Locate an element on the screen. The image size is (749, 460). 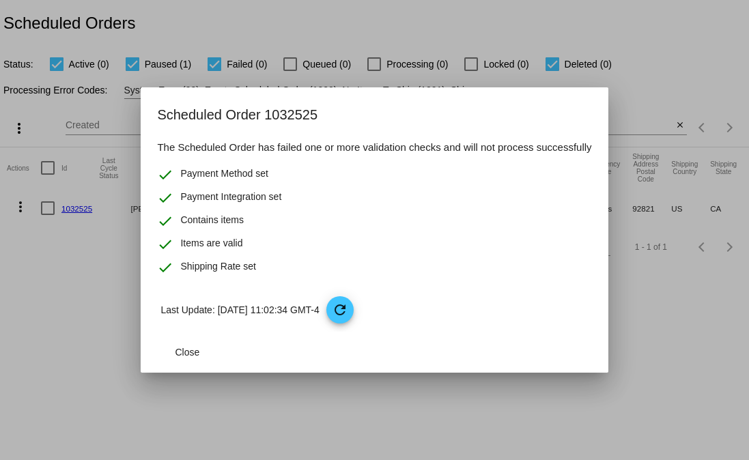
button: Close dialog is located at coordinates (187, 352).